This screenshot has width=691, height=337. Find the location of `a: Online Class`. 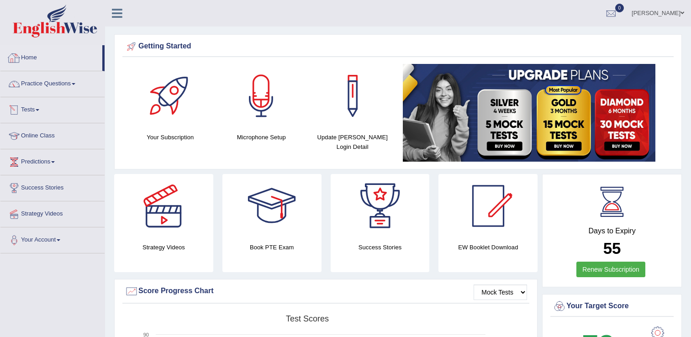

a: Online Class is located at coordinates (53, 135).